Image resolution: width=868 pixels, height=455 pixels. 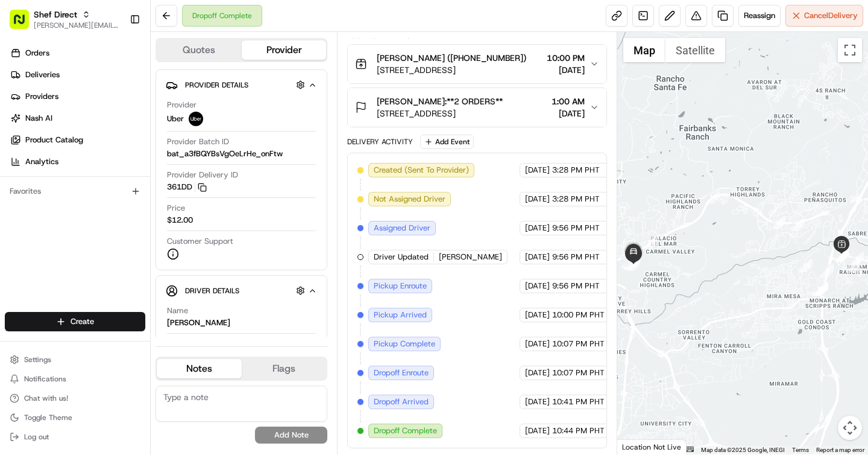 I want to click on a: Powered byPylon, so click(x=115, y=304).